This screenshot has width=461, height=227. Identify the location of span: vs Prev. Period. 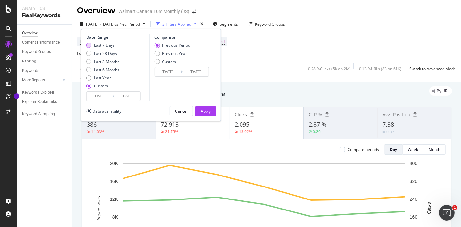
(127, 24).